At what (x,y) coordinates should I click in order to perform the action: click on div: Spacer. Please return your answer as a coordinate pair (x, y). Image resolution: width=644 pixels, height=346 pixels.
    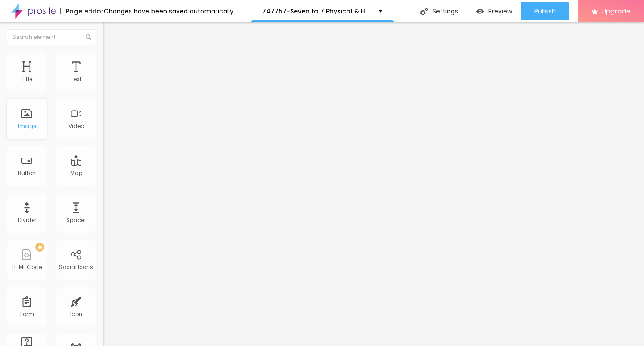
    Looking at the image, I should click on (76, 220).